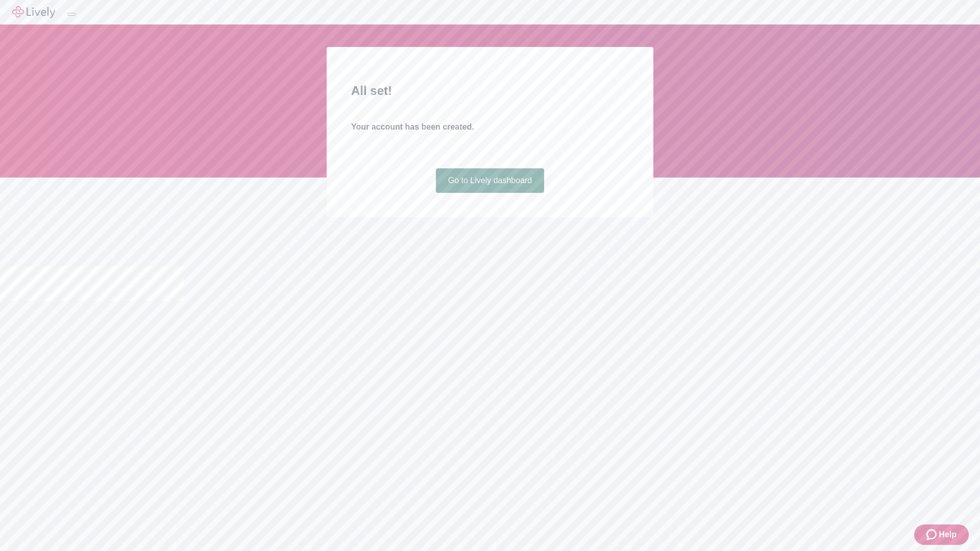 This screenshot has height=551, width=980. Describe the element at coordinates (933, 535) in the screenshot. I see `svg: Zendesk support icon` at that location.